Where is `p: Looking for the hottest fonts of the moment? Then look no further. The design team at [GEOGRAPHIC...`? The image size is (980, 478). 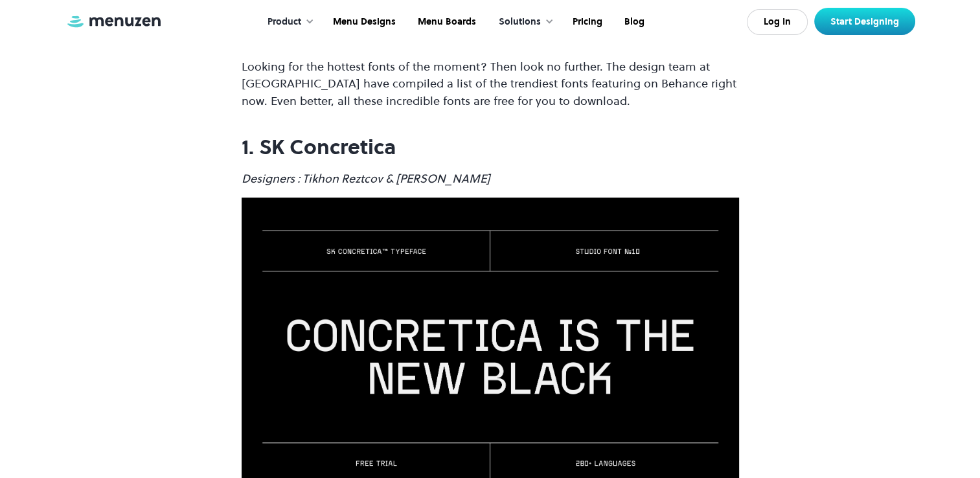 p: Looking for the hottest fonts of the moment? Then look no further. The design team at [GEOGRAPHIC... is located at coordinates (490, 84).